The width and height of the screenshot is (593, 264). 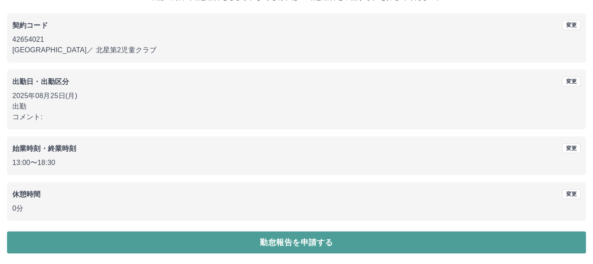 What do you see at coordinates (44, 148) in the screenshot?
I see `b: 始業時刻・終業時刻` at bounding box center [44, 148].